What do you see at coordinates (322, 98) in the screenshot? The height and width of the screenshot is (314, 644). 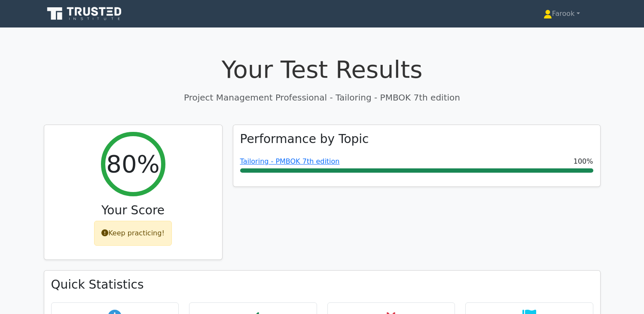 I see `p: Project Management Professional - Tailoring - PMBOK 7th edition` at bounding box center [322, 98].